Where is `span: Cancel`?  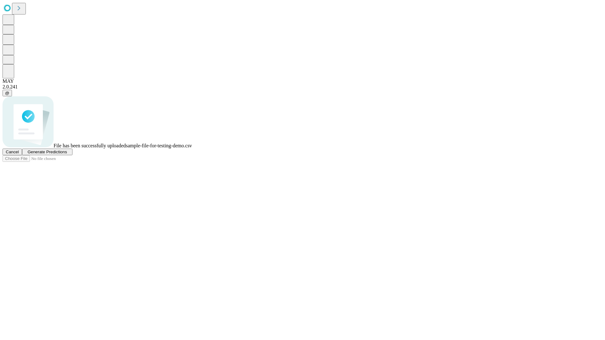 span: Cancel is located at coordinates (12, 152).